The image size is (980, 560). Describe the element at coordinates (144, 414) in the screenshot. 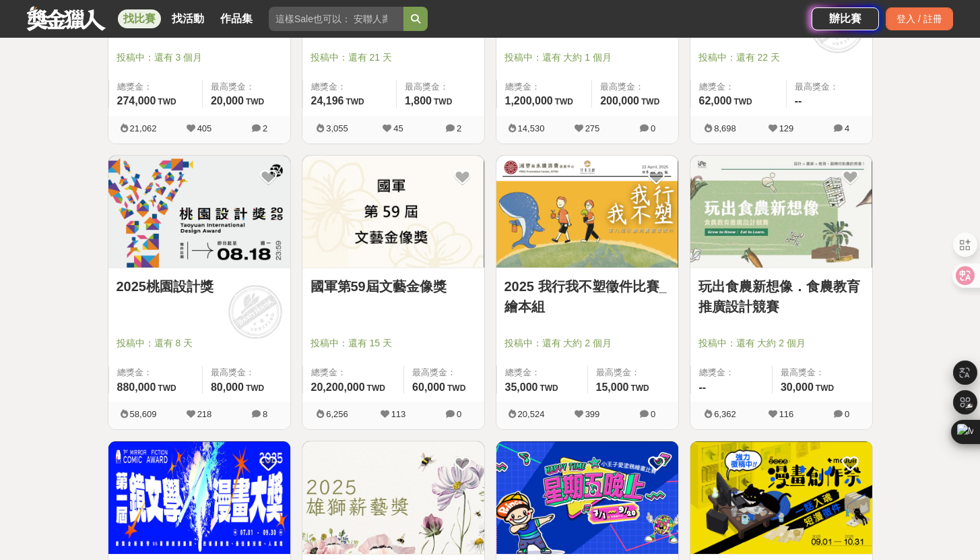

I see `span: 58,609` at that location.